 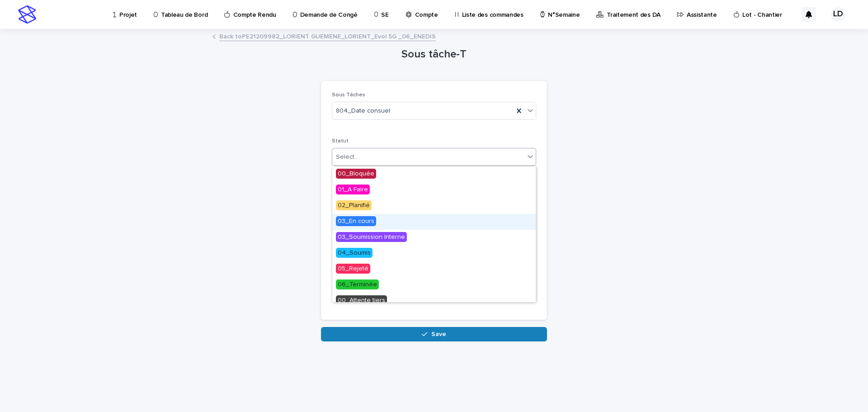 I want to click on div: 05_Rejeté, so click(x=434, y=269).